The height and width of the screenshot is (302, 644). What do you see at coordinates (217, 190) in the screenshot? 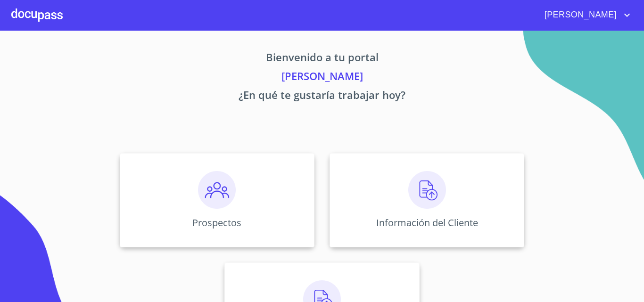
I see `img: prospectos.png` at bounding box center [217, 190].